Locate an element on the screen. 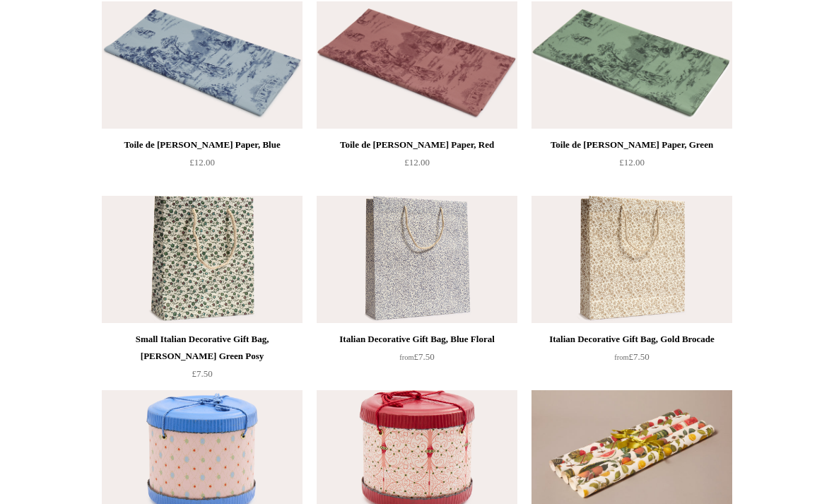  img: Italian Decorative Gift Bag, Blue Floral is located at coordinates (417, 260).